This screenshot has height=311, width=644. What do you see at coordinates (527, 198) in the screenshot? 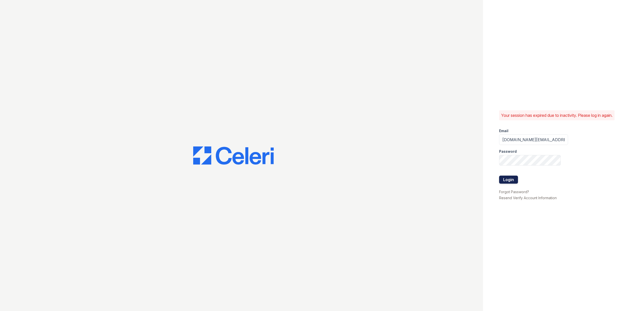
I see `a: Resend Verify Account Information` at bounding box center [527, 198].